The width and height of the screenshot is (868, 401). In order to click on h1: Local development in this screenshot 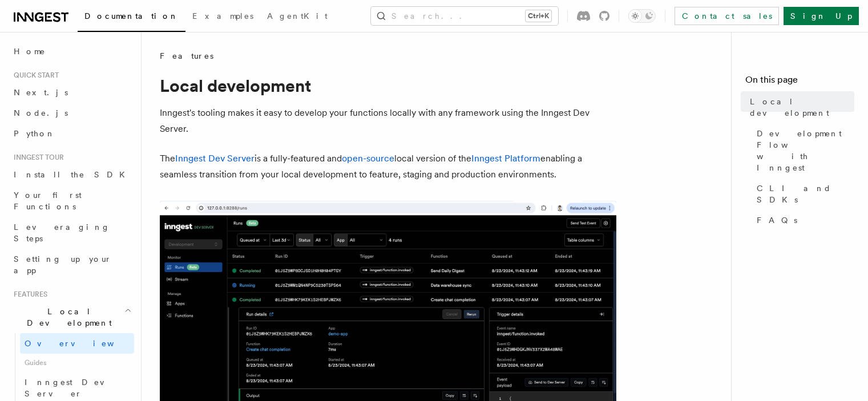, I will do `click(388, 86)`.